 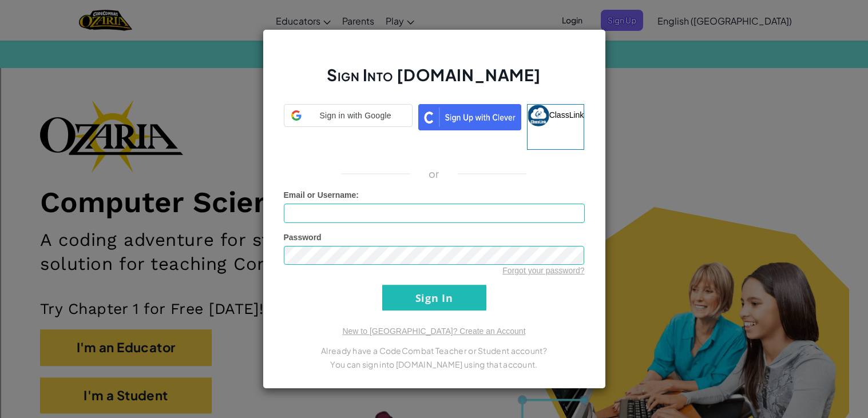 I want to click on span: ClassLink, so click(x=566, y=114).